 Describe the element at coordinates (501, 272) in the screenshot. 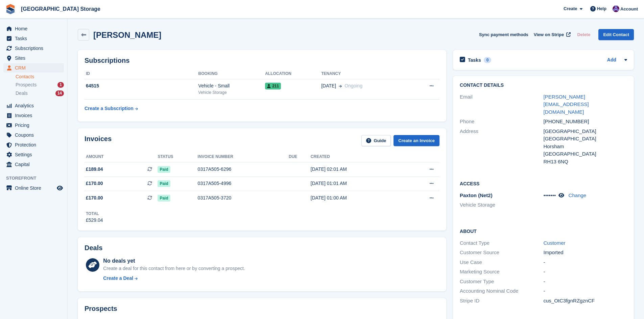

I see `div: Marketing Source` at that location.